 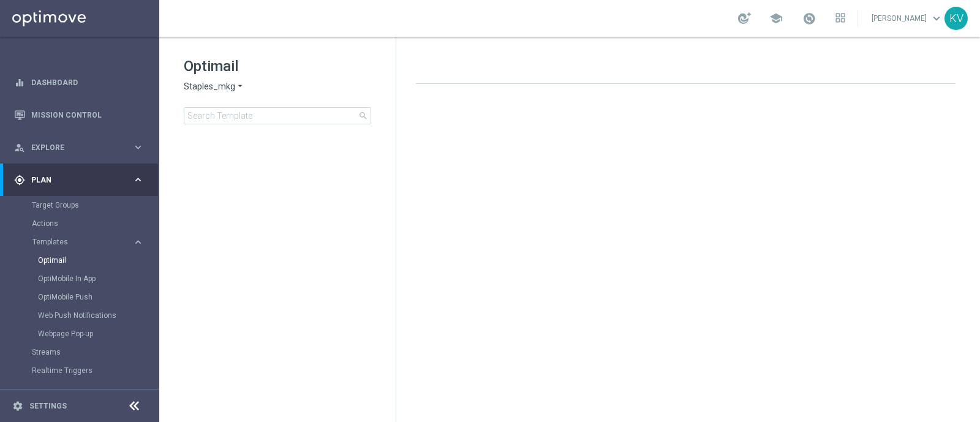 What do you see at coordinates (88, 242) in the screenshot?
I see `button: Templates keyboard_arrow_right` at bounding box center [88, 242].